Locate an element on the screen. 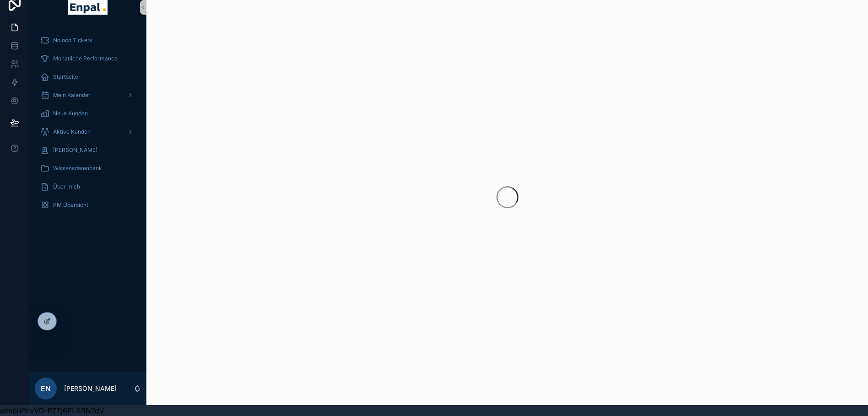 This screenshot has height=416, width=868. span: Über mich is located at coordinates (66, 186).